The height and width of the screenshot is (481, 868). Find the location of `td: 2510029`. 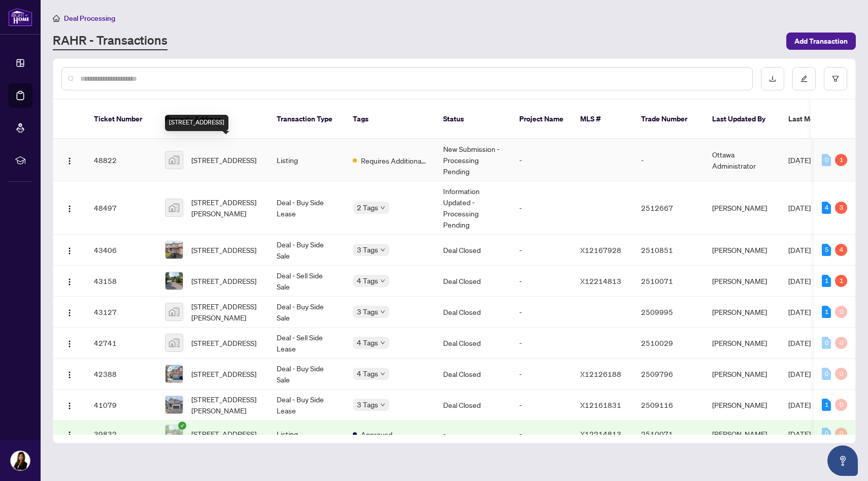

td: 2510029 is located at coordinates (669, 342).